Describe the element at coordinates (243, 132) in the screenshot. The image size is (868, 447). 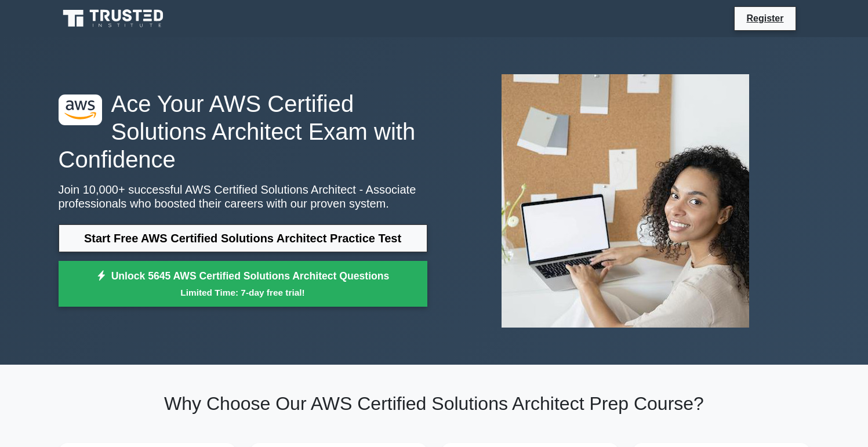
I see `h1: Ace Your AWS Certified Solutions Architect Exam with Confidence` at that location.